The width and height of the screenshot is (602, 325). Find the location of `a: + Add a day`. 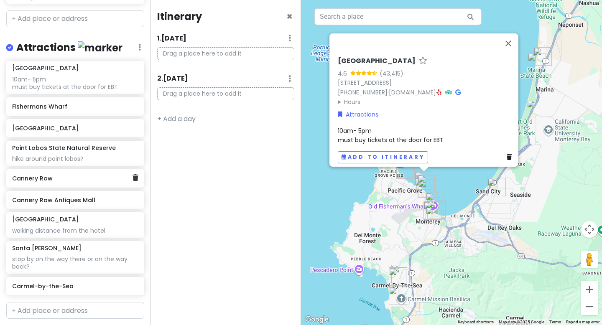

a: + Add a day is located at coordinates (176, 119).